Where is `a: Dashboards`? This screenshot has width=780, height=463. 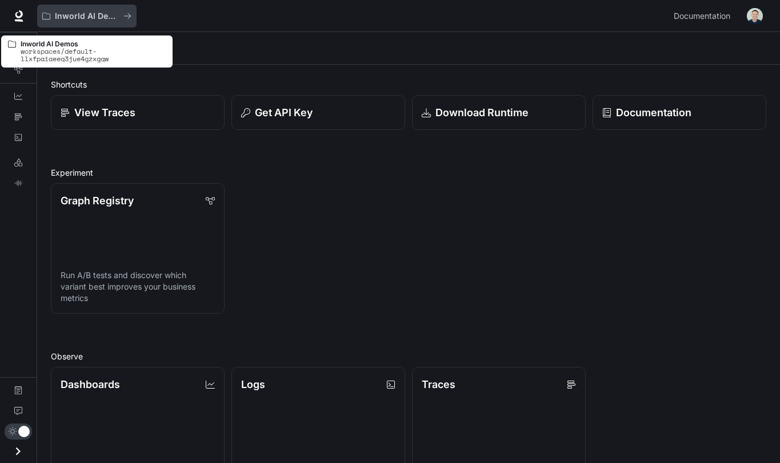
a: Dashboards is located at coordinates (18, 96).